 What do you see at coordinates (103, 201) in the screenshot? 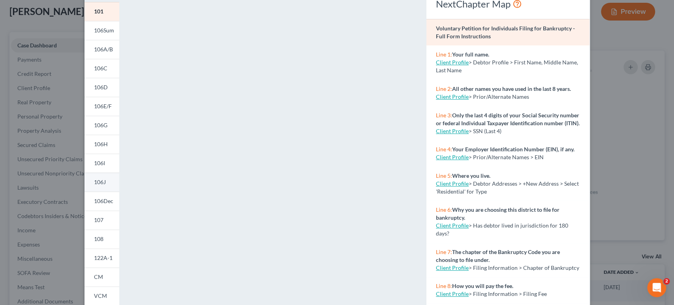
I see `span: 106Dec` at bounding box center [103, 201].